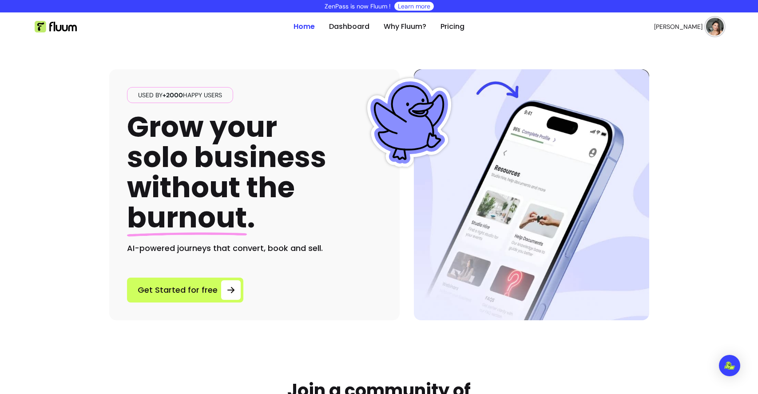 This screenshot has height=394, width=758. Describe the element at coordinates (414, 6) in the screenshot. I see `a: Learn more` at that location.